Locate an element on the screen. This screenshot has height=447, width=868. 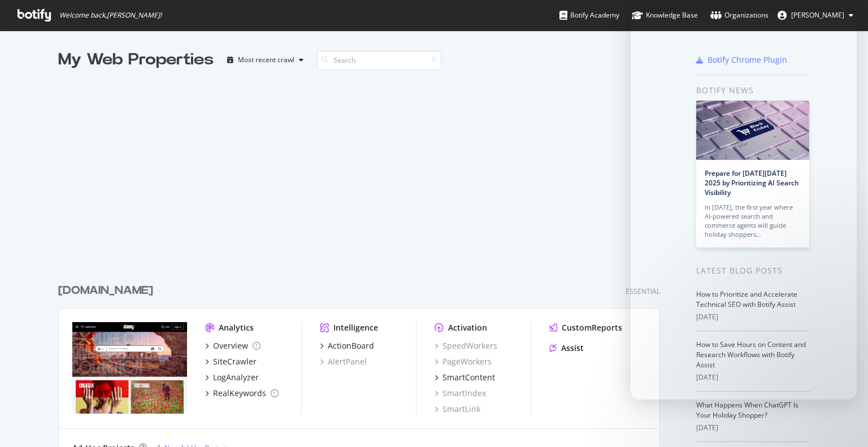
div: Assist is located at coordinates (573, 348).